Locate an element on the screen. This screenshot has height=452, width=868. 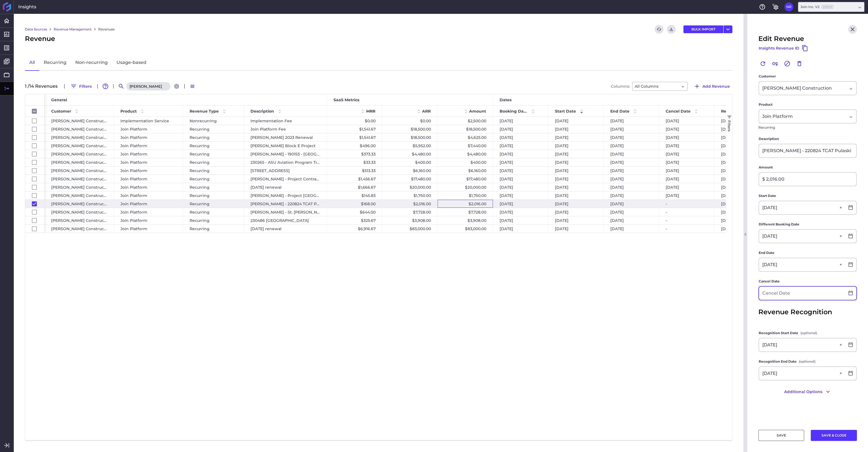
div: $4,625.00 is located at coordinates (465, 137).